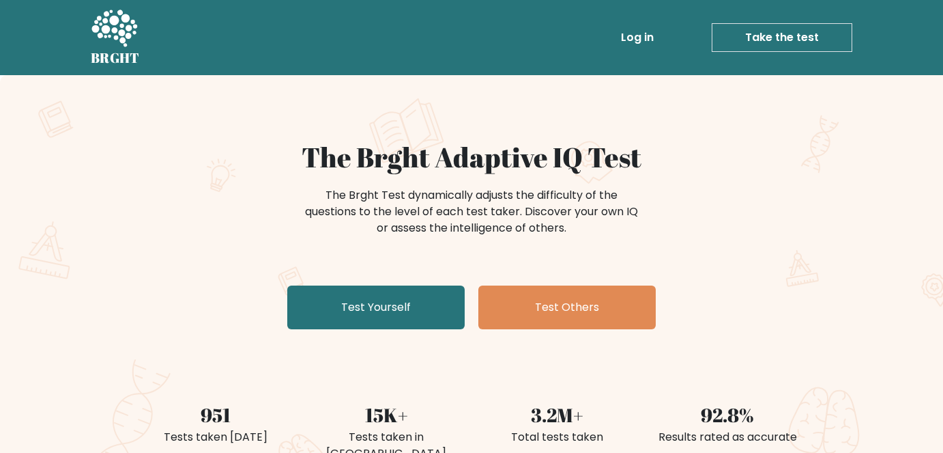 This screenshot has width=943, height=453. I want to click on a: Test Others, so click(567, 307).